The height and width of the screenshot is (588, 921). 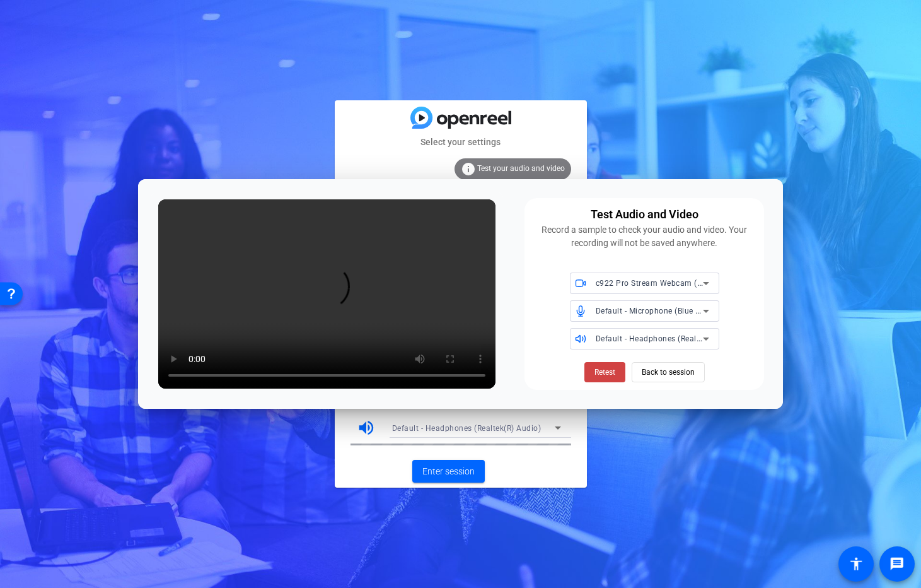 I want to click on mat-icon: accessibility, so click(x=856, y=564).